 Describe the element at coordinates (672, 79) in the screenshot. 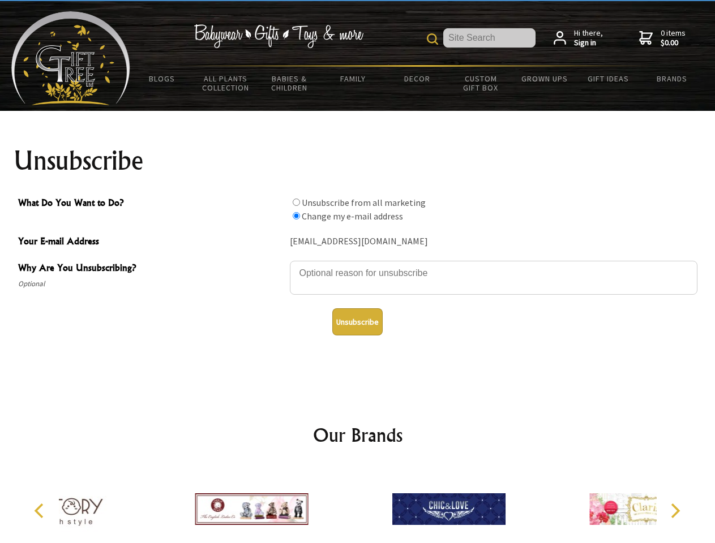

I see `a: Brands` at that location.